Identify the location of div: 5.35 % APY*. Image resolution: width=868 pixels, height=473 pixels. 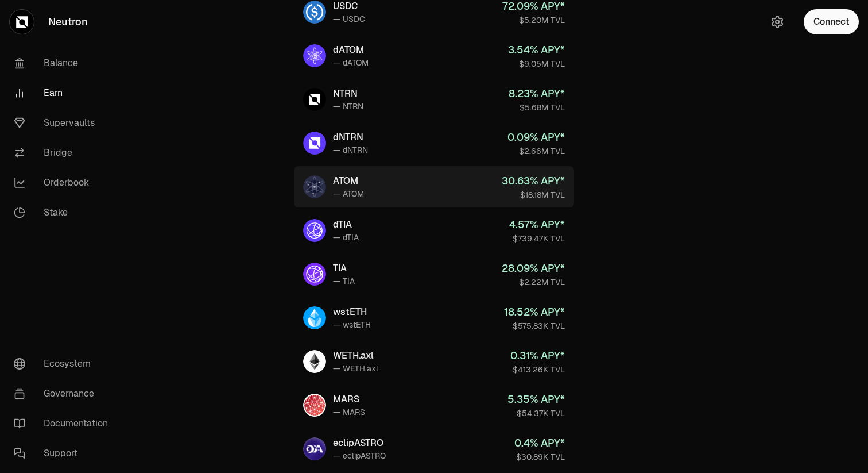
(536, 399).